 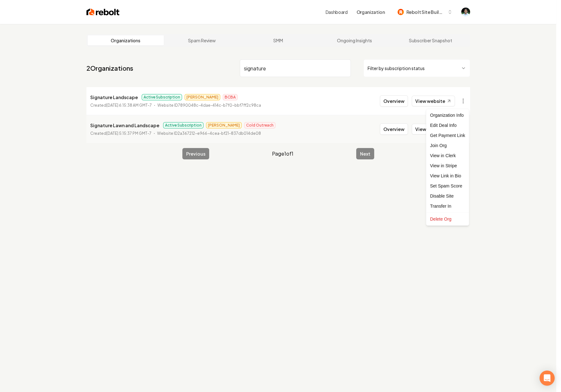 I want to click on div: Set Spam Score, so click(x=448, y=186).